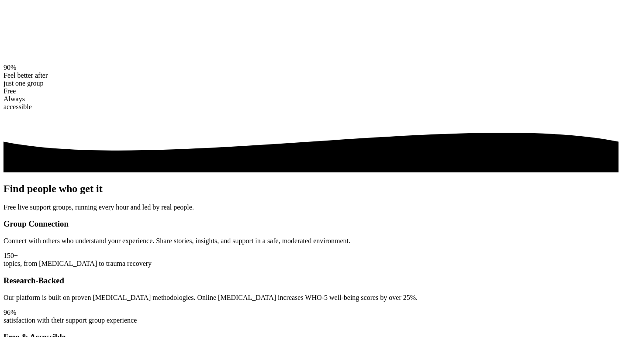 The height and width of the screenshot is (337, 622). What do you see at coordinates (311, 313) in the screenshot?
I see `div: 96%` at bounding box center [311, 313].